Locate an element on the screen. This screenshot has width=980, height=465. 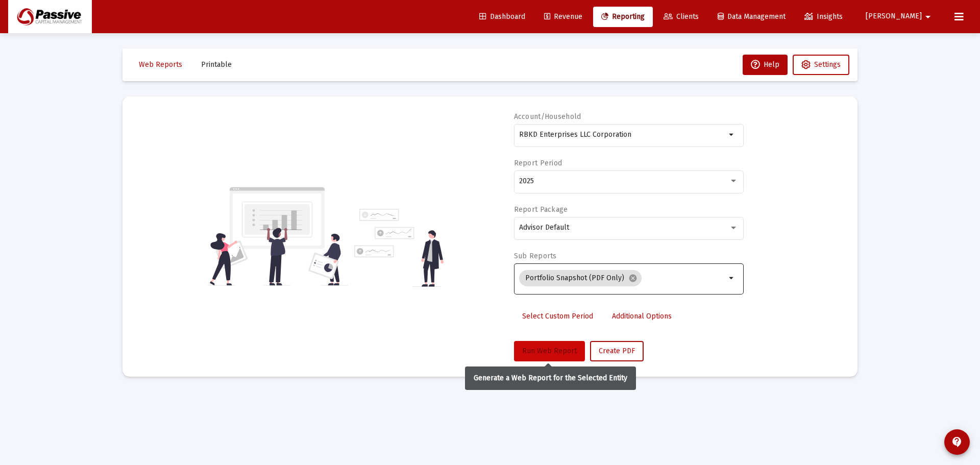
span: 2025 is located at coordinates (527, 181).